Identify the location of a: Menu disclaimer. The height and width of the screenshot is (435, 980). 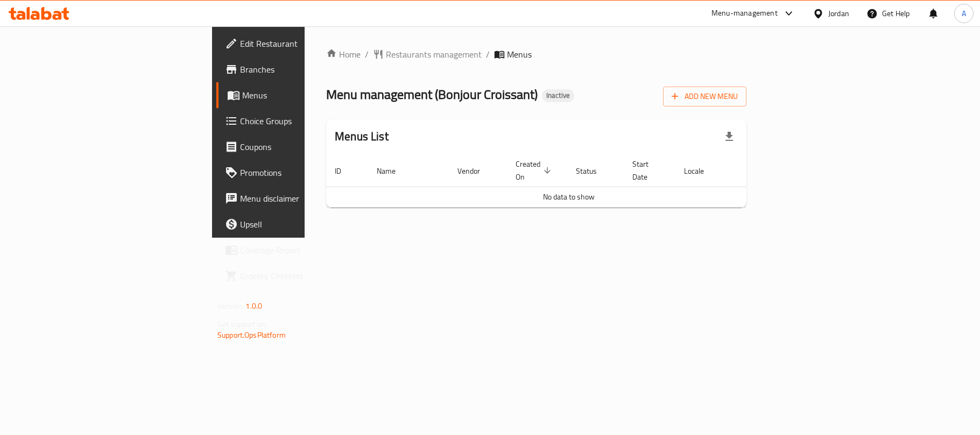
(296, 198).